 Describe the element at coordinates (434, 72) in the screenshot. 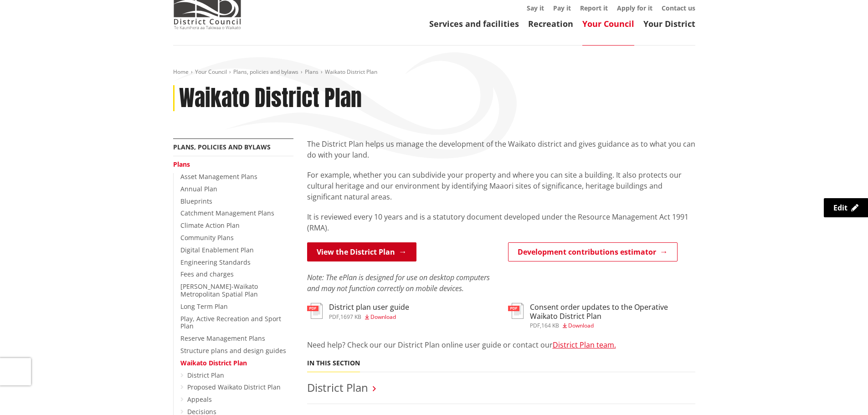

I see `nav: breadcrumb` at that location.